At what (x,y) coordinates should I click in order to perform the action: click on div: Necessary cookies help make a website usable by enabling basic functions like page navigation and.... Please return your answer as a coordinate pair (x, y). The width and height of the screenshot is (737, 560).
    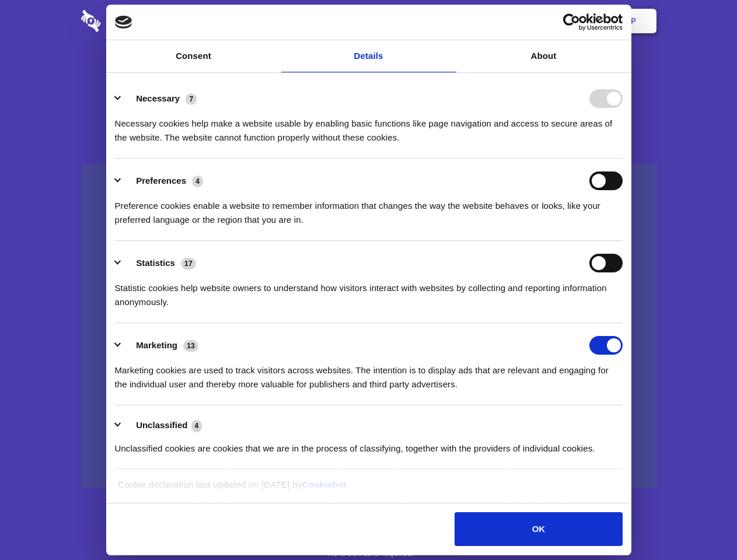
    Looking at the image, I should click on (368, 126).